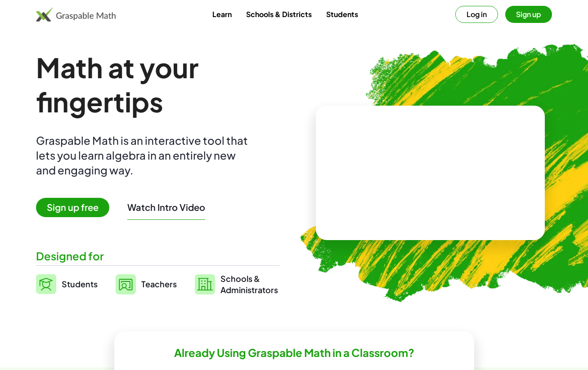 This screenshot has width=588, height=370. I want to click on span: Sign up free, so click(72, 207).